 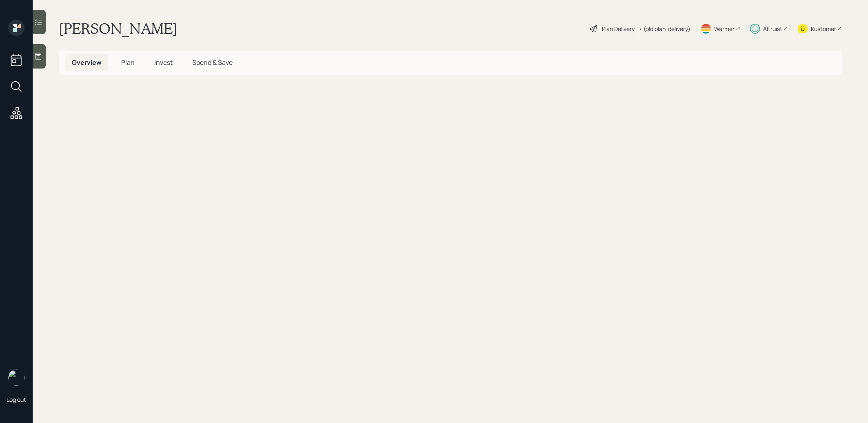 I want to click on div: Log out, so click(x=16, y=400).